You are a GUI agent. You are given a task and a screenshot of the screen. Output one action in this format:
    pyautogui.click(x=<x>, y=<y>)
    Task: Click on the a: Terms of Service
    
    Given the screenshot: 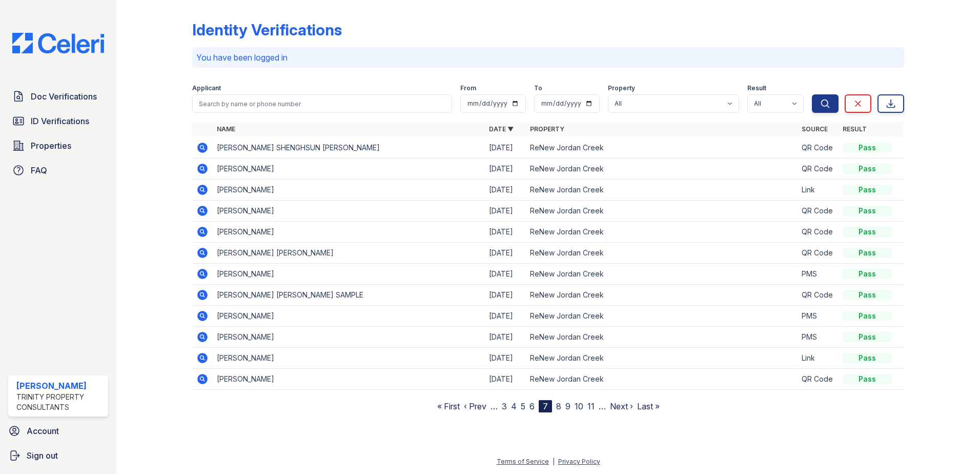 What is the action you would take?
    pyautogui.click(x=523, y=461)
    